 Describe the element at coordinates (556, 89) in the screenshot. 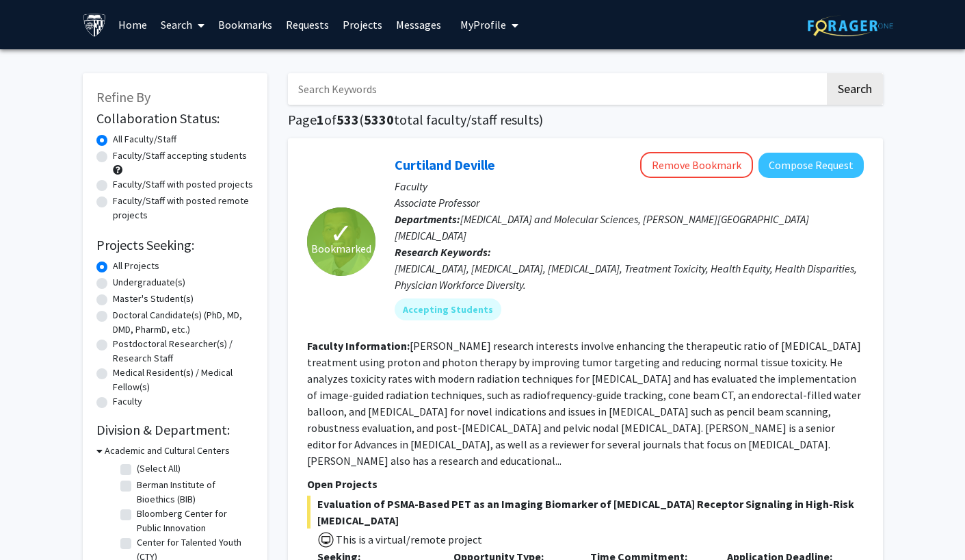

I see `input: Search Keywords` at that location.